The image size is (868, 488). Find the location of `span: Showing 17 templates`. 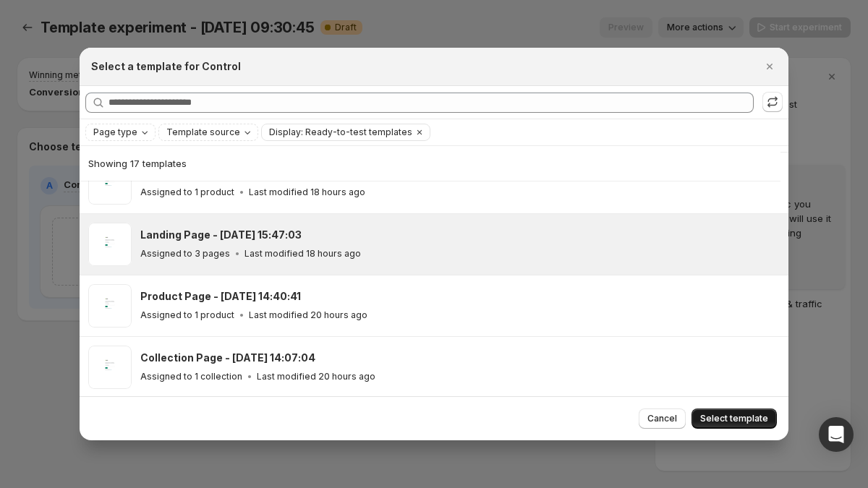

span: Showing 17 templates is located at coordinates (137, 164).